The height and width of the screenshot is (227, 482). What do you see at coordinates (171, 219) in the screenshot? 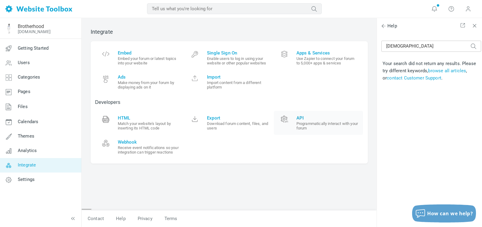
I see `a: Terms` at bounding box center [171, 219].